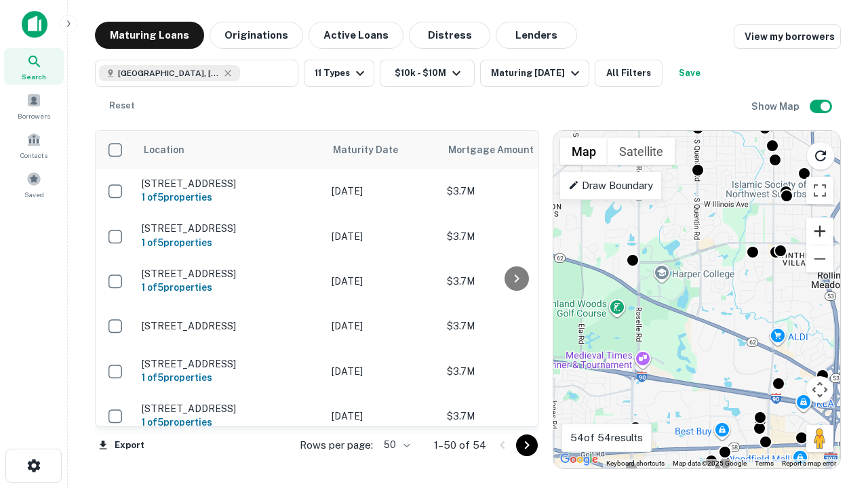 The image size is (868, 488). Describe the element at coordinates (374, 150) in the screenshot. I see `span: Maturity Date` at that location.